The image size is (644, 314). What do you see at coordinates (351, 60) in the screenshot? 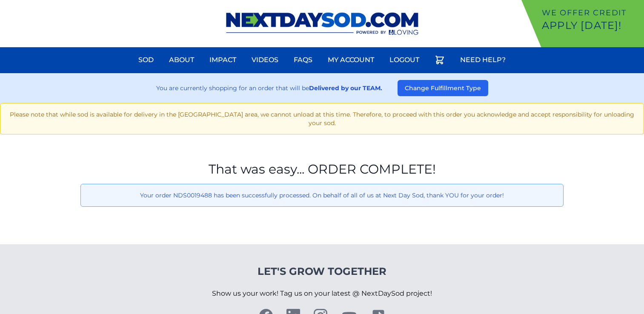
I see `a: My Account` at bounding box center [351, 60].